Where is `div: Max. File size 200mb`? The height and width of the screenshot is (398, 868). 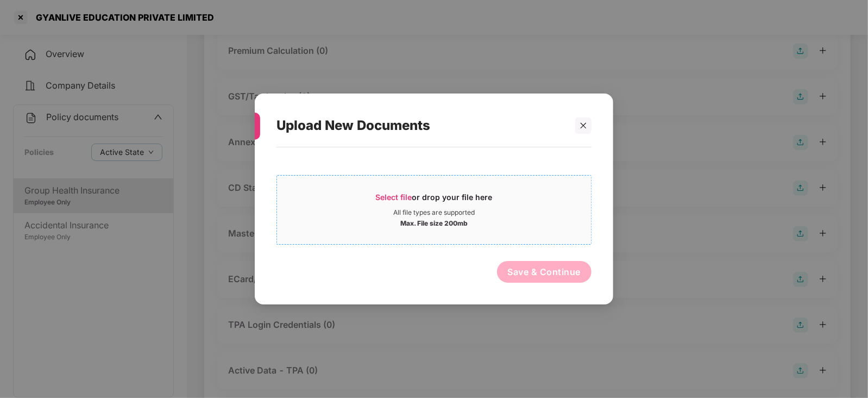
div: Max. File size 200mb is located at coordinates (434, 223).